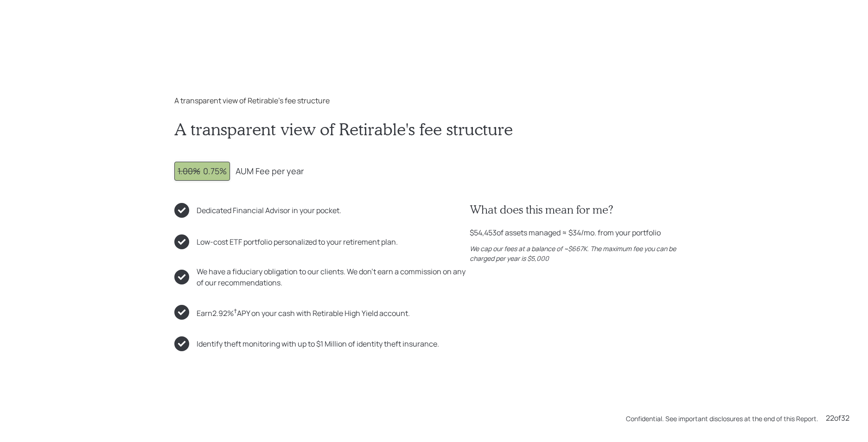 This screenshot has width=868, height=442. What do you see at coordinates (573, 253) in the screenshot?
I see `i: We cap our fees at a balance of ~$667K. The maximum fee you can be charged per year is $5,000` at bounding box center [573, 253].